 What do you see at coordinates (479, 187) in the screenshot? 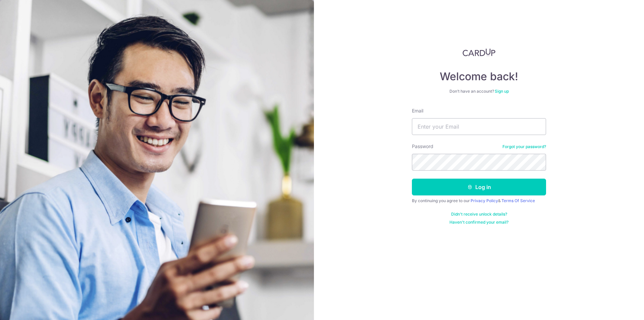
I see `button: Log in` at bounding box center [479, 187].